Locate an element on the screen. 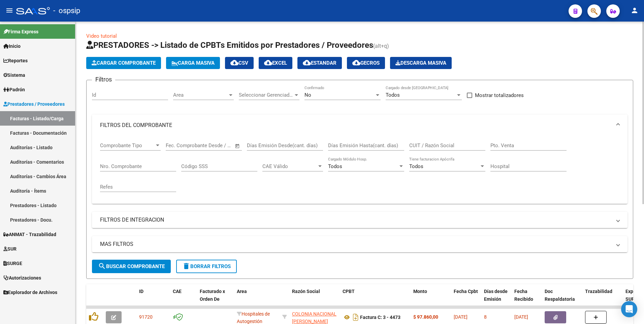  i: Descargar documento is located at coordinates (356, 318).